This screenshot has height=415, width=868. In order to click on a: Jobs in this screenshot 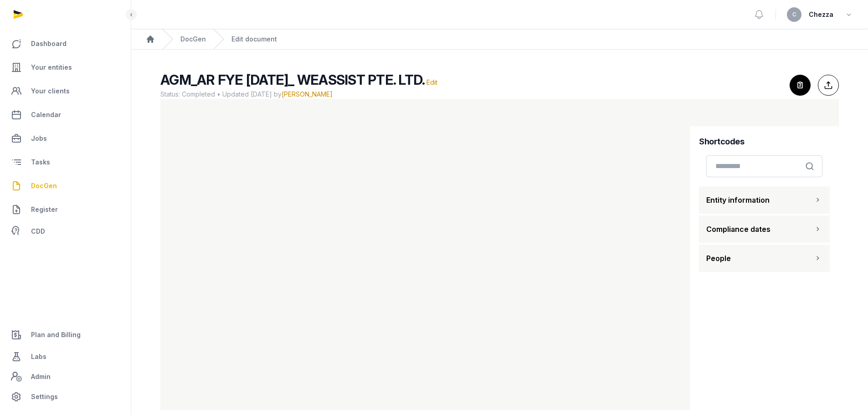, I will do `click(65, 139)`.